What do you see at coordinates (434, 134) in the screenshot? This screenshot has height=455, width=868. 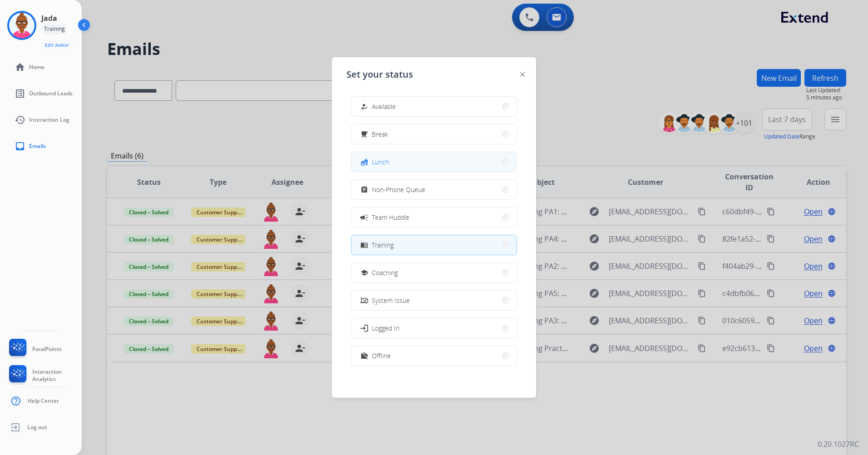 I see `button: Break` at bounding box center [434, 134].